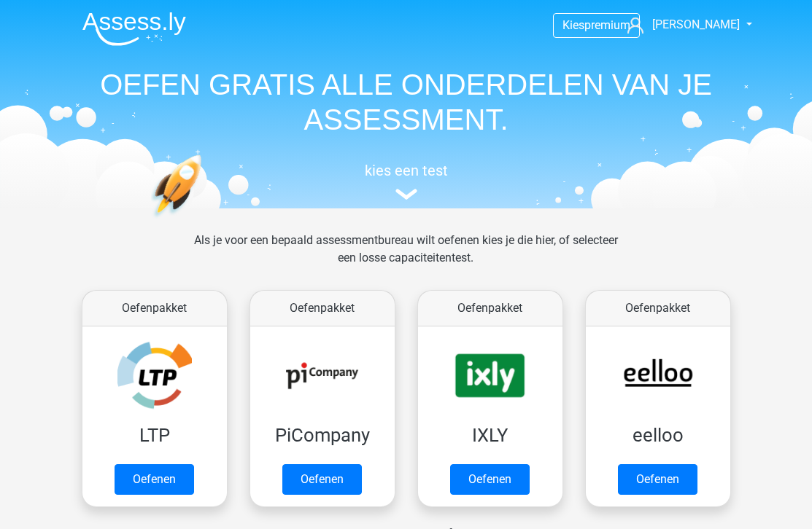 This screenshot has width=812, height=529. I want to click on h5: kies een test, so click(407, 171).